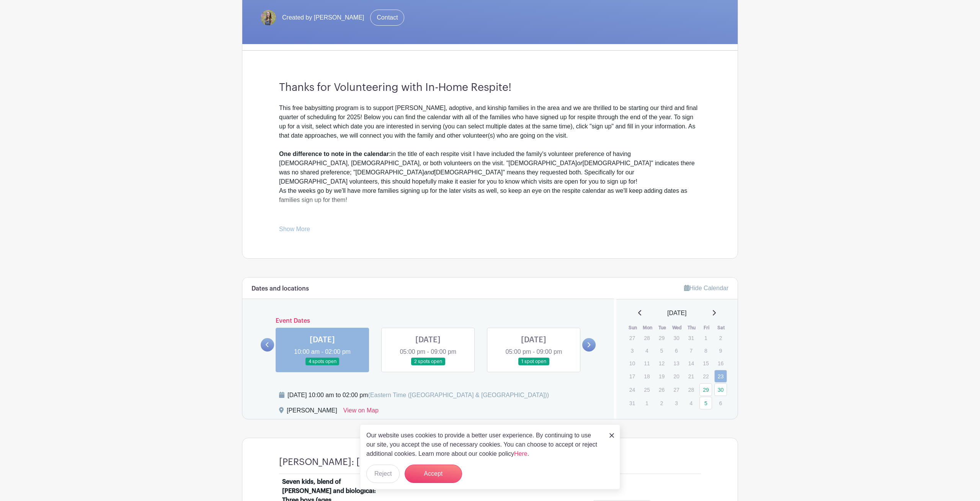  I want to click on button: Accept, so click(434, 474).